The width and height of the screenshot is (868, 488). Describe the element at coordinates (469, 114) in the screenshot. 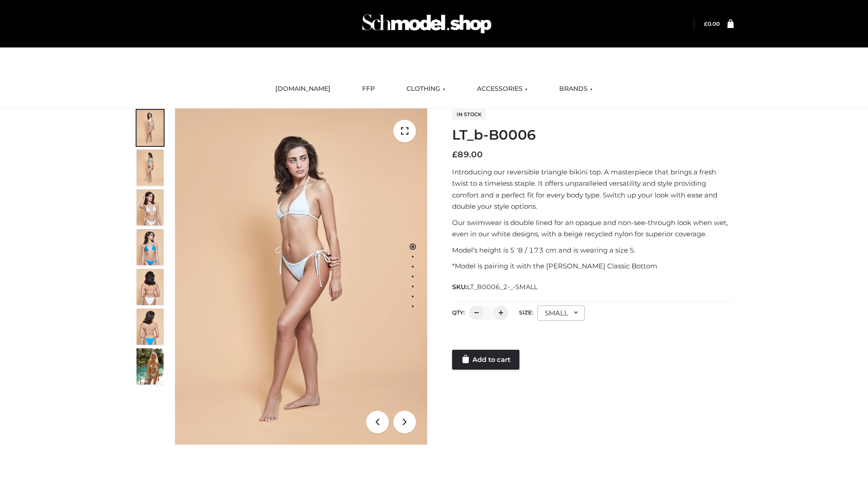

I see `span: In stock` at that location.